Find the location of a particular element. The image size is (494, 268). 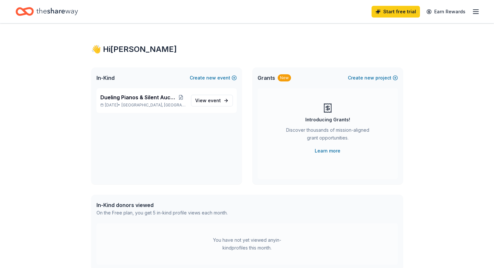

div: In-Kind donors viewed is located at coordinates (162, 205).